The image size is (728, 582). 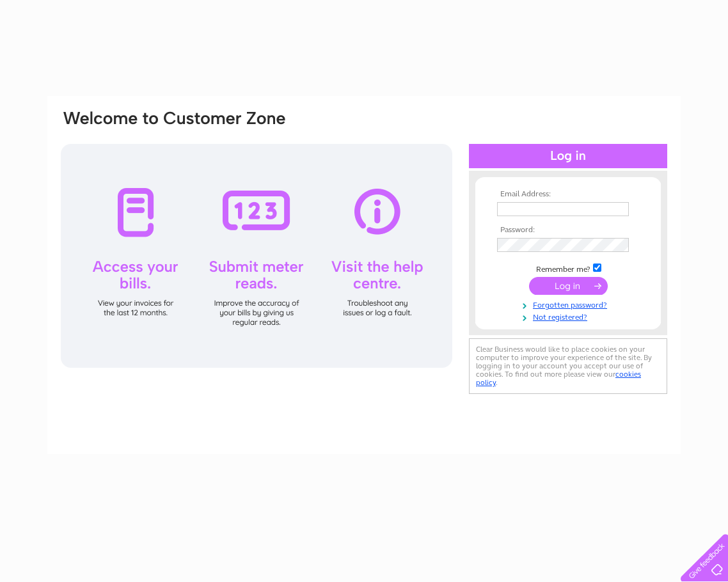 What do you see at coordinates (568, 366) in the screenshot?
I see `div: Clear Business would like to place cookies on your computer to improve your experience of the sit...` at bounding box center [568, 366].